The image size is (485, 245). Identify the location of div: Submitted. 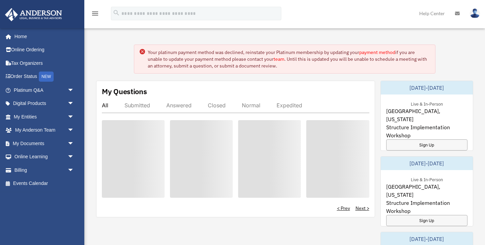
(137, 105).